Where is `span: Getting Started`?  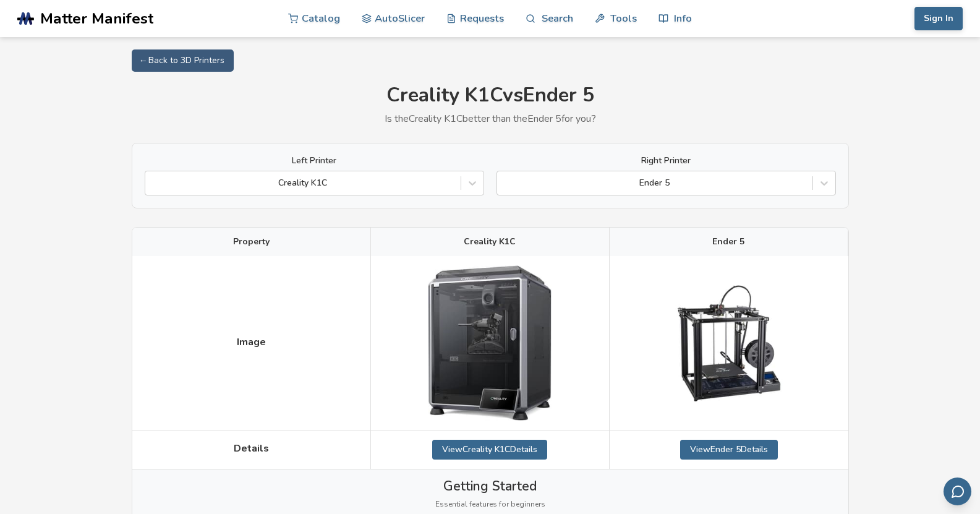 span: Getting Started is located at coordinates (490, 486).